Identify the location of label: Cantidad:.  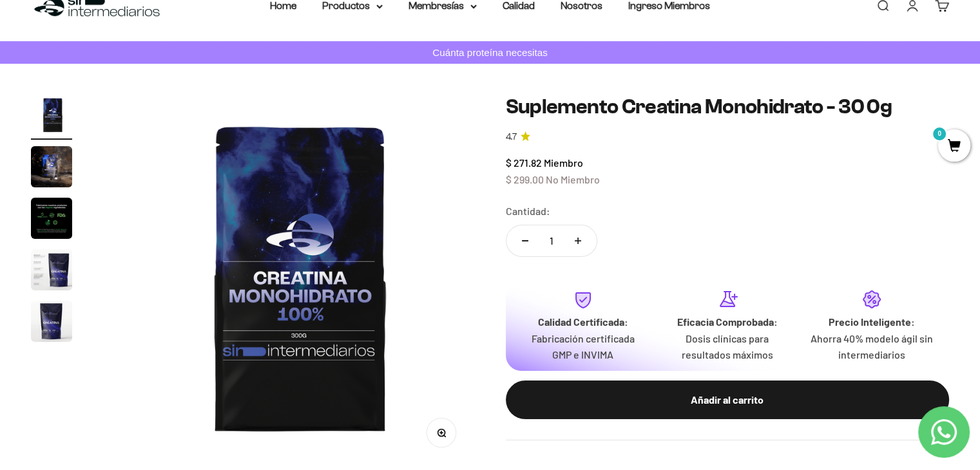
(528, 211).